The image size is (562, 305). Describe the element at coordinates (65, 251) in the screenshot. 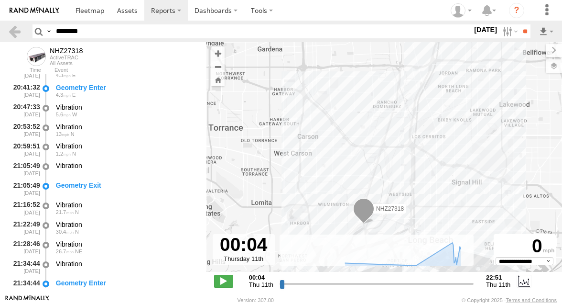

I see `span: 26.7` at that location.